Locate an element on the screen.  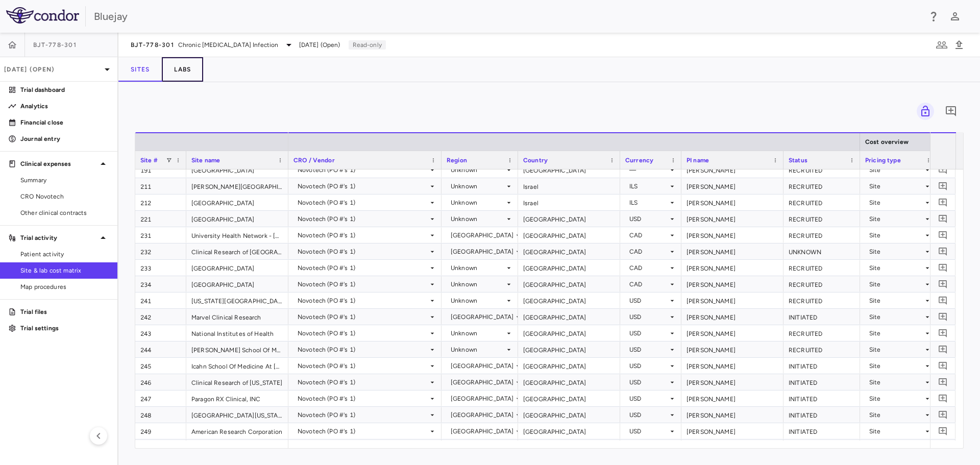
div: Marvel Clinical Research is located at coordinates (237, 317).